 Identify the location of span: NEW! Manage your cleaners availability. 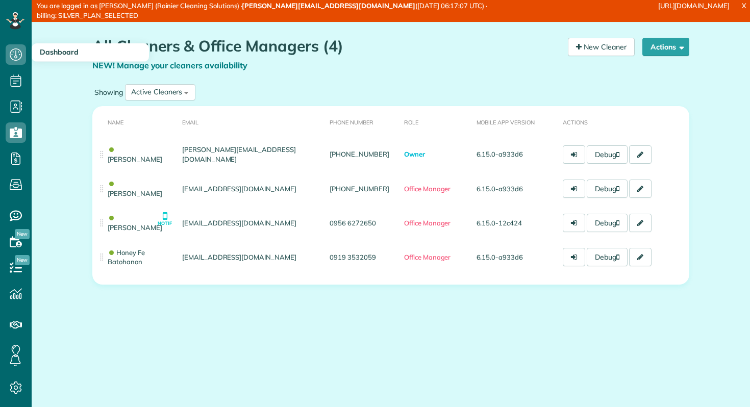
(170, 65).